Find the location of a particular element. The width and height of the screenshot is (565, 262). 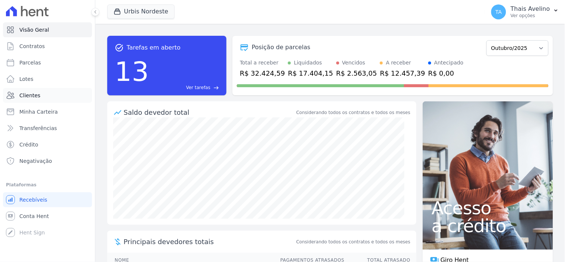

div: R$ 17.404,15 is located at coordinates (310, 73).